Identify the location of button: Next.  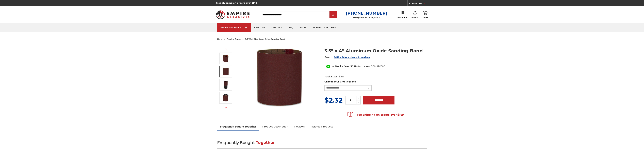
(226, 108).